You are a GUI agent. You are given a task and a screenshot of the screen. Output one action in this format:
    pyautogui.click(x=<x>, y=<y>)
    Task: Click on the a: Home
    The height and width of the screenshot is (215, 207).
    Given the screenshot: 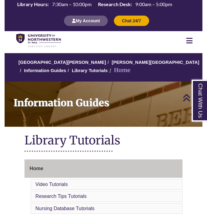 What is the action you would take?
    pyautogui.click(x=103, y=169)
    